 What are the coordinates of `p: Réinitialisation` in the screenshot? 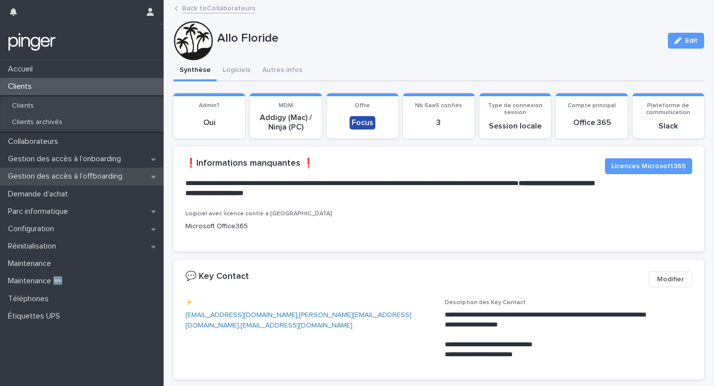 It's located at (34, 246).